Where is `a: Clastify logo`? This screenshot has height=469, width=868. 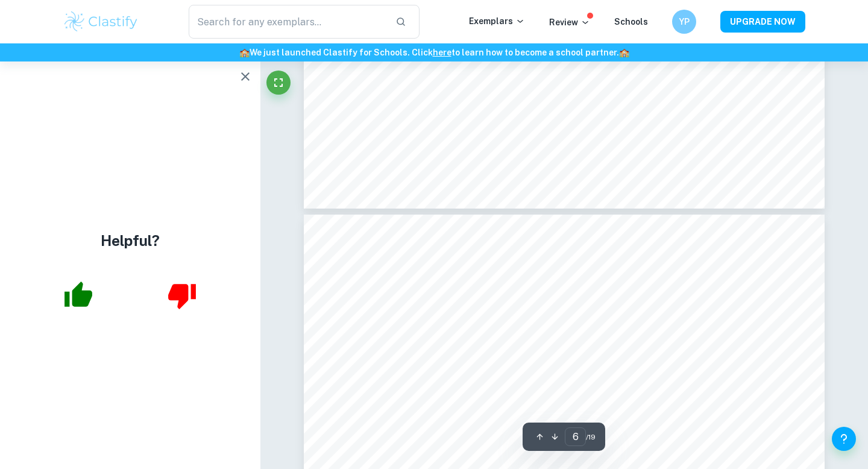 a: Clastify logo is located at coordinates (100, 22).